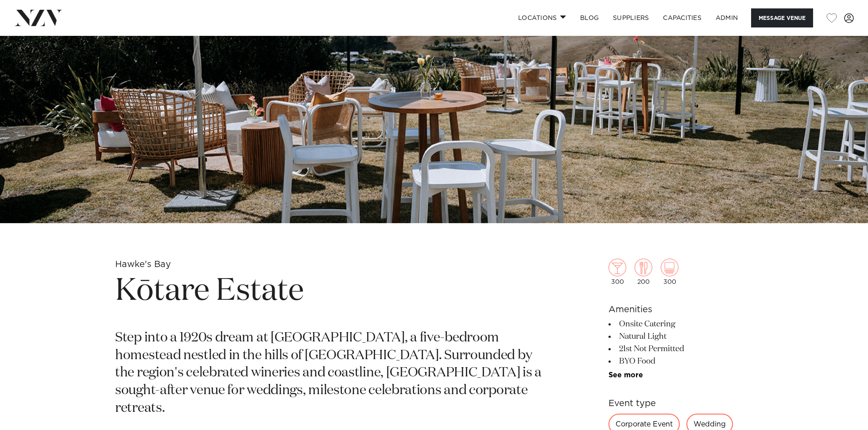  I want to click on button: Message Venue, so click(782, 18).